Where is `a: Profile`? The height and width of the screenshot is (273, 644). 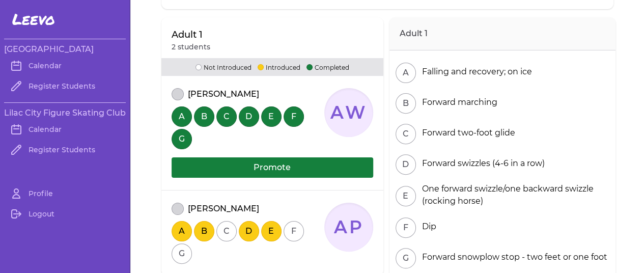 a: Profile is located at coordinates (65, 194).